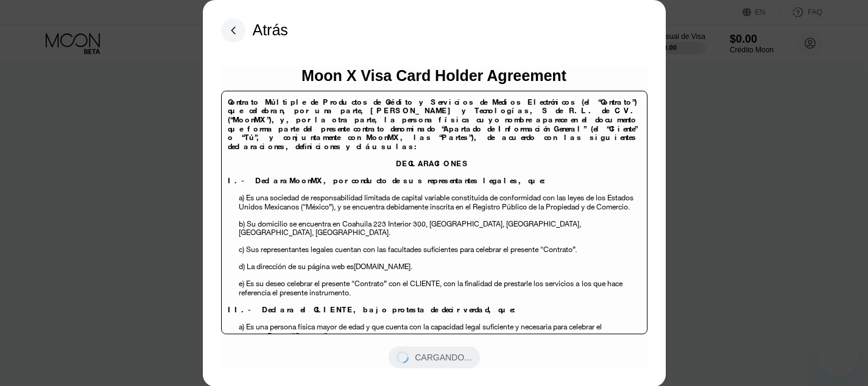 The height and width of the screenshot is (386, 868). What do you see at coordinates (240, 266) in the screenshot?
I see `span: d` at bounding box center [240, 266].